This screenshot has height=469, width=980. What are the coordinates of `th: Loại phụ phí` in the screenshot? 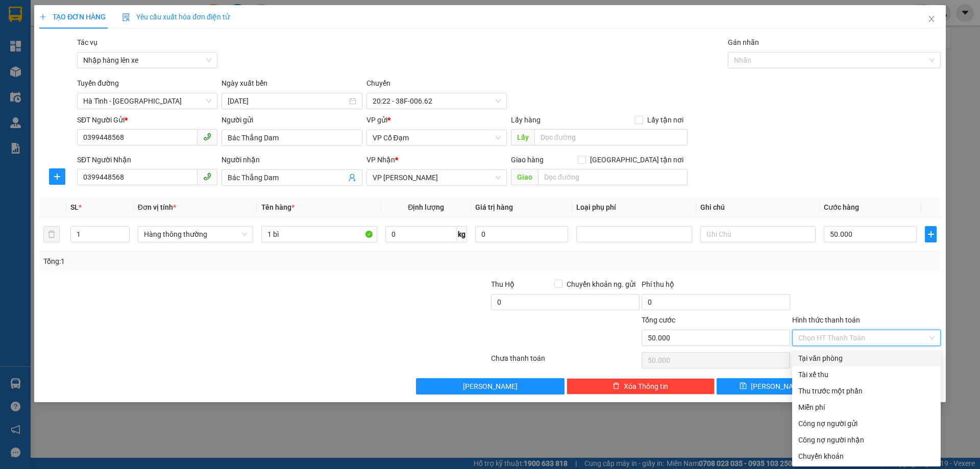 It's located at (634, 208).